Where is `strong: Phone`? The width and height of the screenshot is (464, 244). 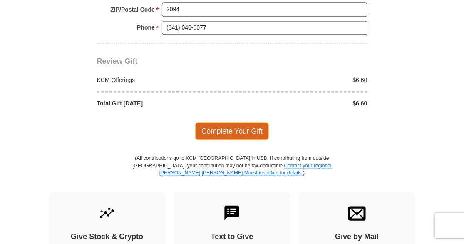 strong: Phone is located at coordinates (146, 27).